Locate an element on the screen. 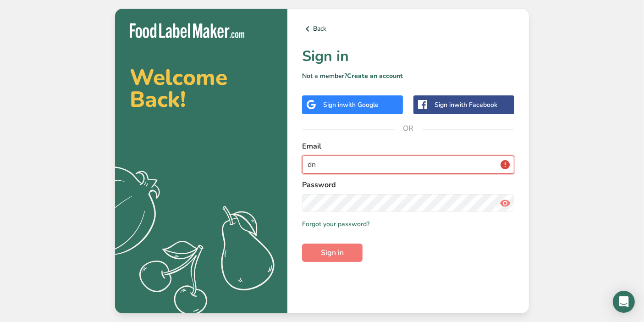 Image resolution: width=644 pixels, height=322 pixels. a: Forgot your password? is located at coordinates (335, 224).